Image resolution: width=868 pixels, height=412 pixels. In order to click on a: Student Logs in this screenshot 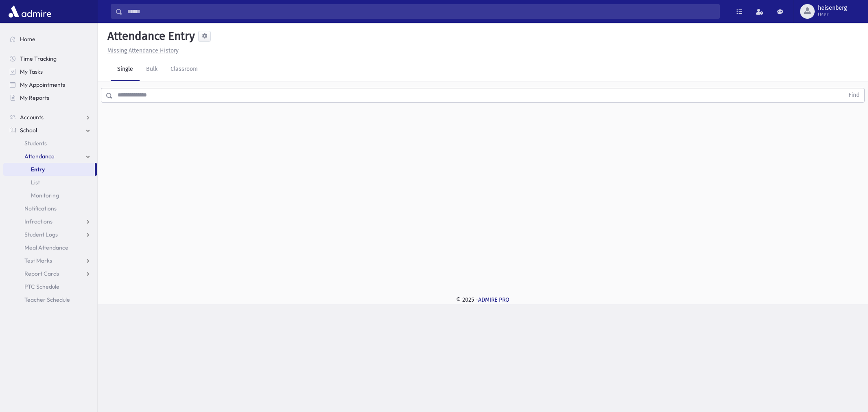, I will do `click(50, 235)`.